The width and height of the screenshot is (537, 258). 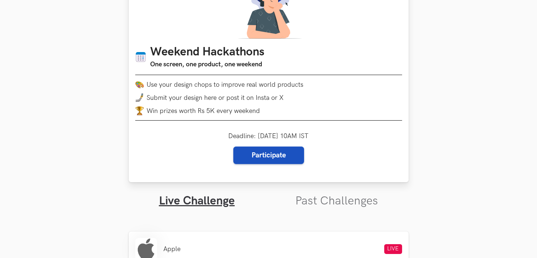 I want to click on ul: Tabs Interface, so click(x=269, y=195).